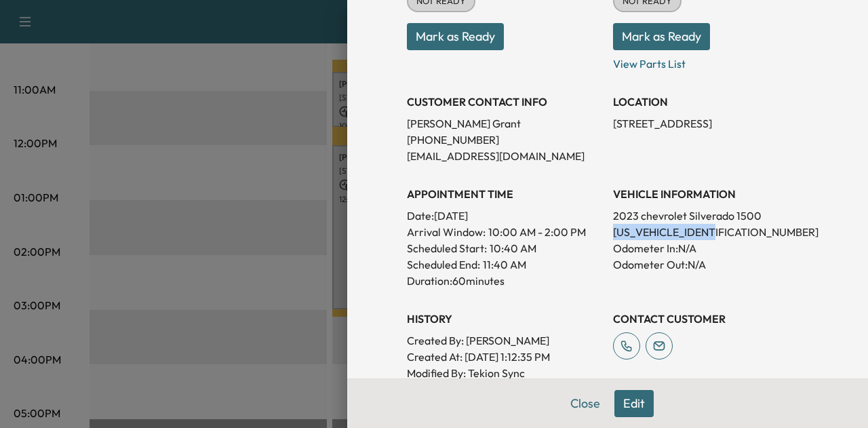  What do you see at coordinates (710, 318) in the screenshot?
I see `h3: CONTACT CUSTOMER` at bounding box center [710, 318].